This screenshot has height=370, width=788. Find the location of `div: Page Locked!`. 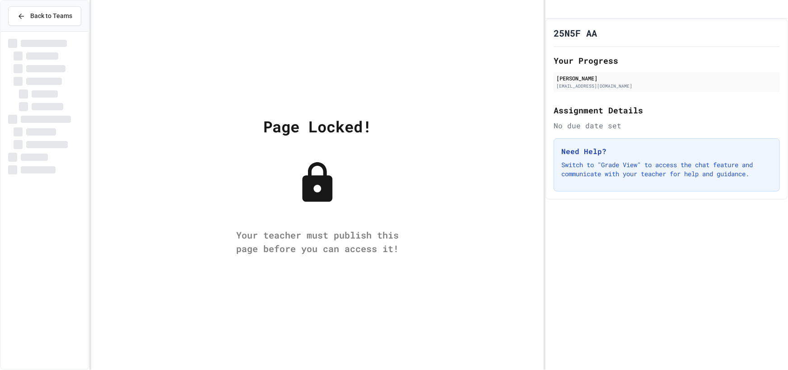

div: Page Locked! is located at coordinates (317, 126).